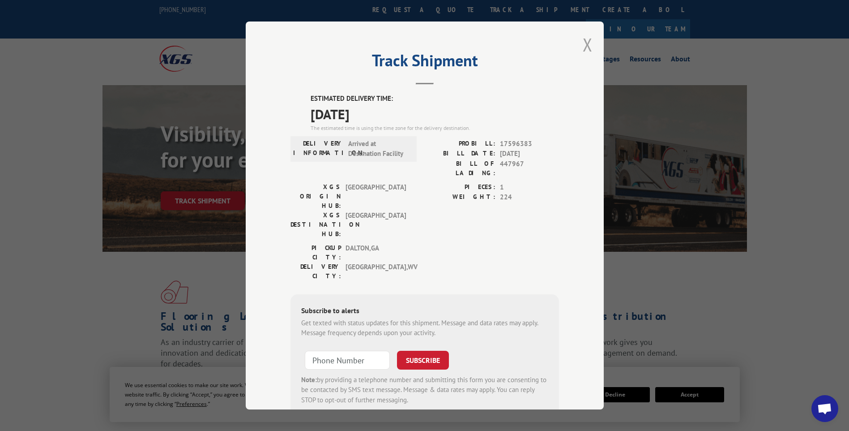 The image size is (849, 431). I want to click on div: Get texted with status updates for this shipment. Message and data rates may apply. Message frequ..., so click(425, 328).